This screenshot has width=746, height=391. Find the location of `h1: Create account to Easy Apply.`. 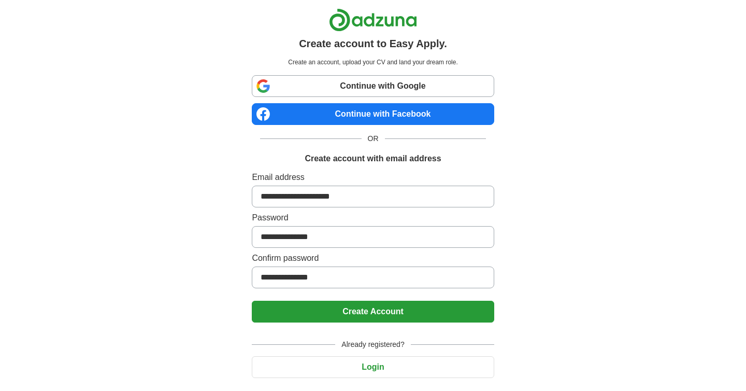

h1: Create account to Easy Apply. is located at coordinates (373, 44).